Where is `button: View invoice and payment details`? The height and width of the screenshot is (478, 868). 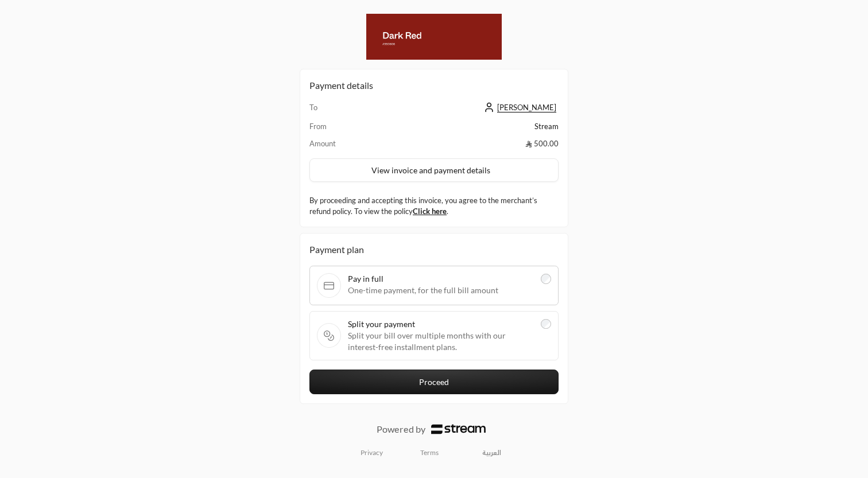 button: View invoice and payment details is located at coordinates (434, 171).